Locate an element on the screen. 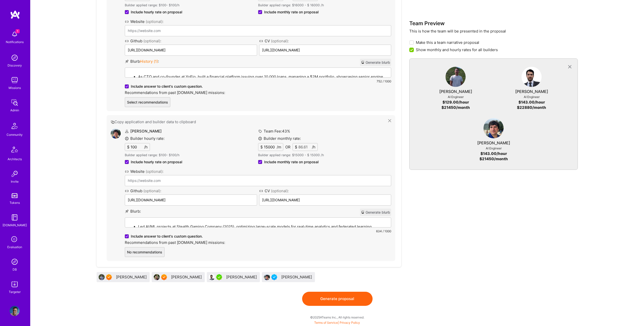 Image resolution: width=644 pixels, height=326 pixels. img: guide book is located at coordinates (15, 218).